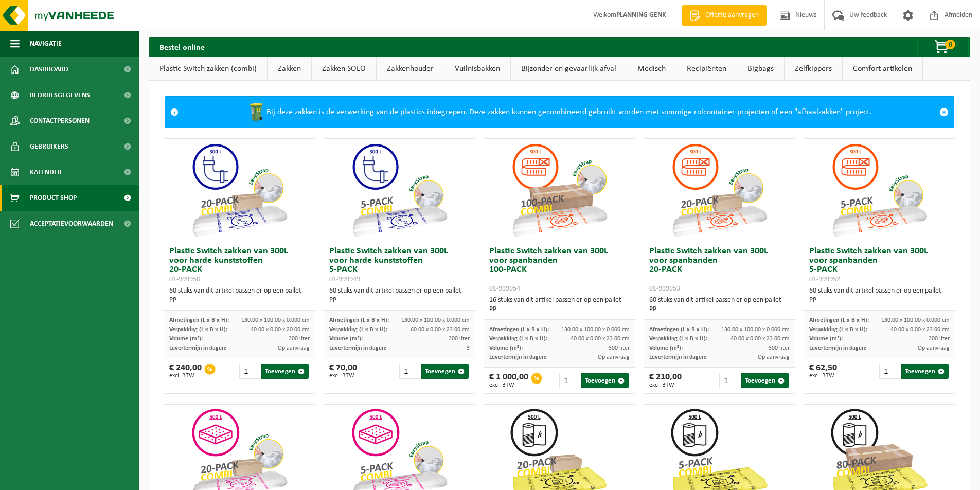 The width and height of the screenshot is (980, 490). I want to click on span: 60.00 x 0.00 x 23.00 cm, so click(440, 329).